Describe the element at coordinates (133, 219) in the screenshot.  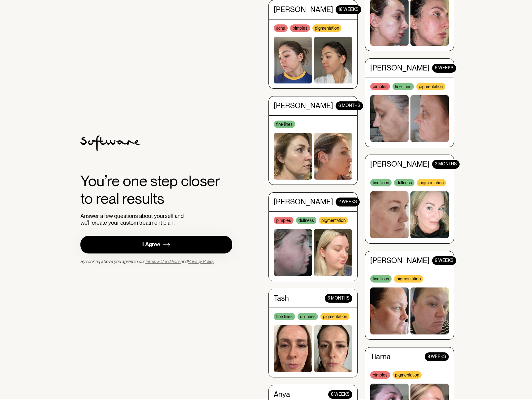
I see `div: Answer a few questions about yourself and we'll create your custom treatment plan.` at that location.